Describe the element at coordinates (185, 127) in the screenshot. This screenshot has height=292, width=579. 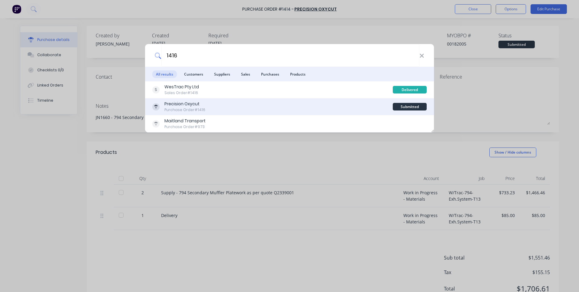
I see `div: Purchase Order #973` at that location.